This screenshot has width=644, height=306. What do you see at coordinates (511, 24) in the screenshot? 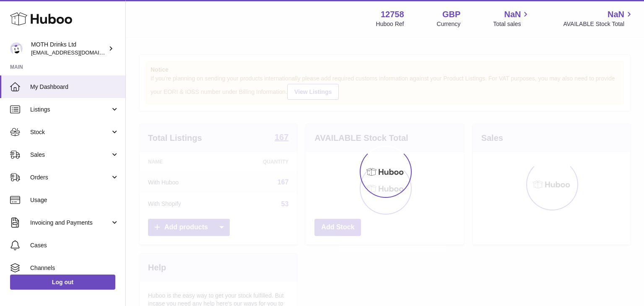
I see `span: Total sales` at bounding box center [511, 24].